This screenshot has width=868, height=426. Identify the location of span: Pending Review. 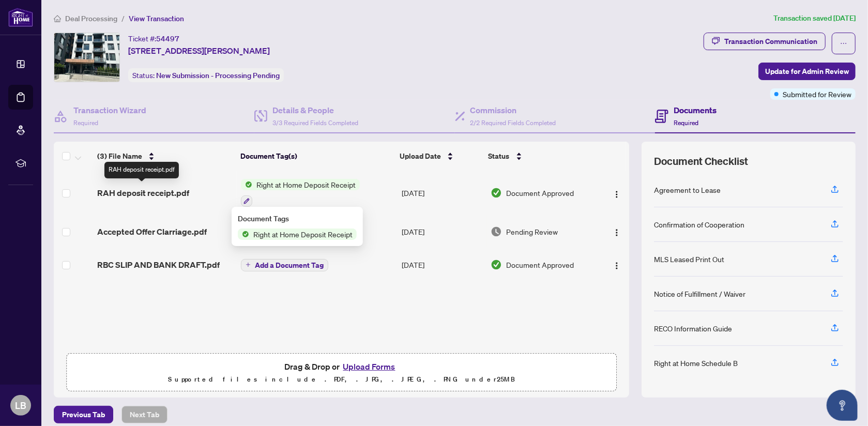
(532, 232).